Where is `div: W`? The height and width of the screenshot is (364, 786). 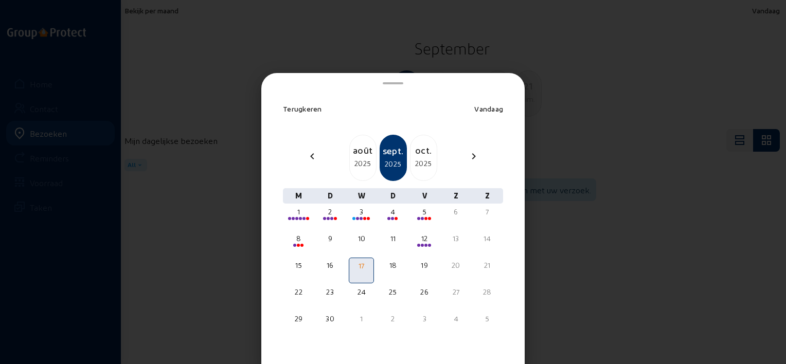 div: W is located at coordinates (361, 196).